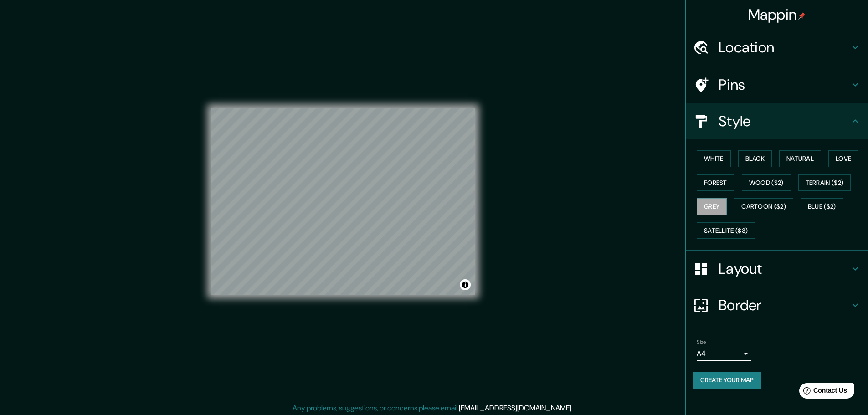 The image size is (868, 415). What do you see at coordinates (800, 159) in the screenshot?
I see `button: Natural` at bounding box center [800, 159].